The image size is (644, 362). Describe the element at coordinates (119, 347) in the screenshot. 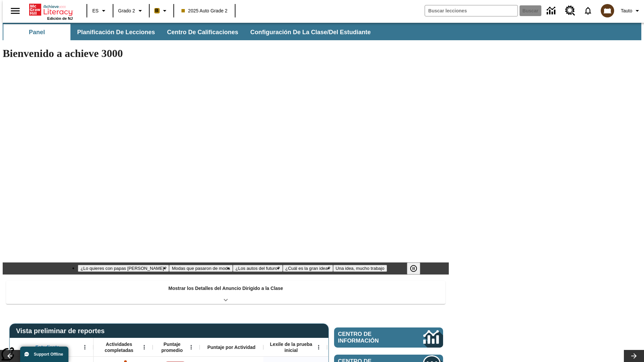

I see `span: Actividades completadas` at that location.